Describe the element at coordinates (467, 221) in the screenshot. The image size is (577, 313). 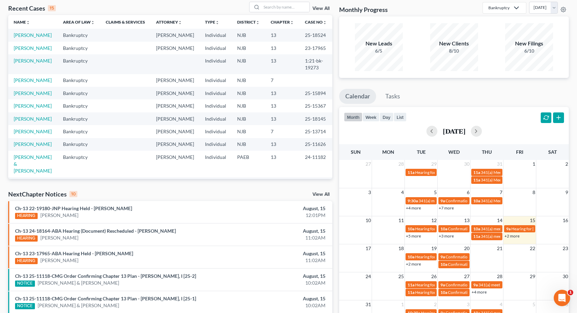
I see `span: 13` at that location.